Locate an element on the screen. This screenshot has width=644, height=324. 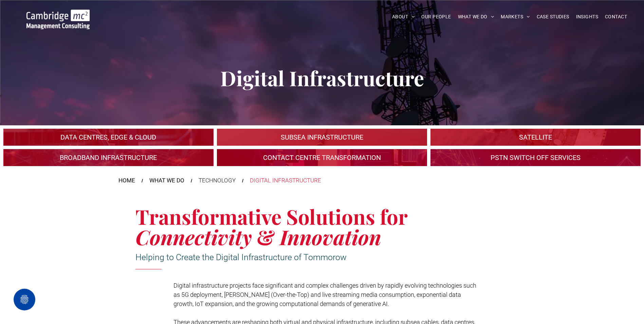
a: Digital Infrastructure | Contact Centre Transformation & Customer Satisfaction is located at coordinates (322, 158).